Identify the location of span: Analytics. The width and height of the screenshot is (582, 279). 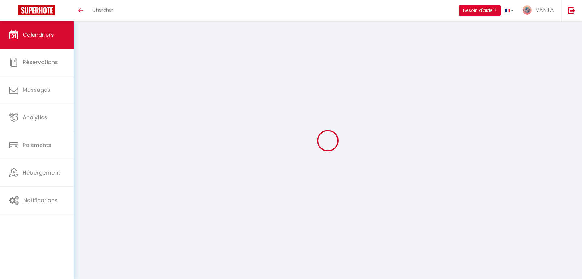
(35, 117).